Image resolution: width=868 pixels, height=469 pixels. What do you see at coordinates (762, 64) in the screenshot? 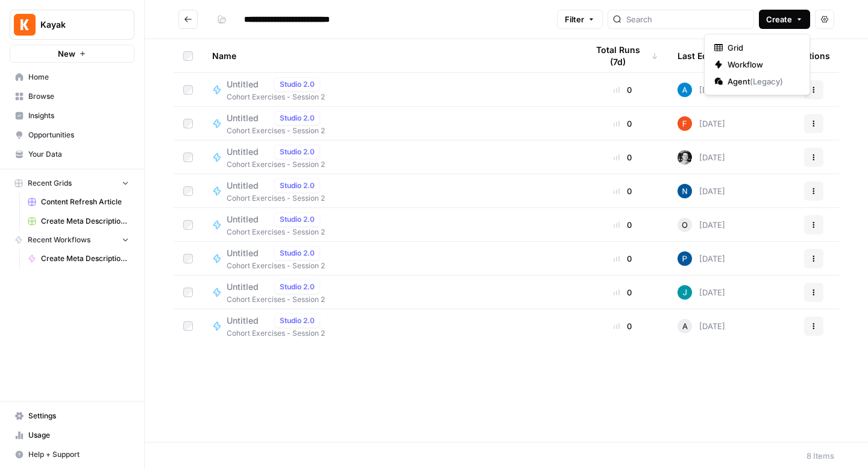
I see `span: Workflow` at bounding box center [762, 64].